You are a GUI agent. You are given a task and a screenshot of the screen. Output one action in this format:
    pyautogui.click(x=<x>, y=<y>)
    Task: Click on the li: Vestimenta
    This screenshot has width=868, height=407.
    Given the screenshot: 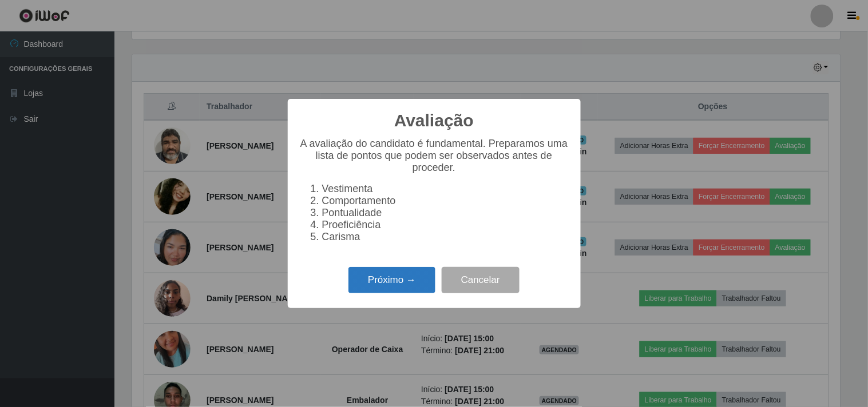 What is the action you would take?
    pyautogui.click(x=446, y=189)
    